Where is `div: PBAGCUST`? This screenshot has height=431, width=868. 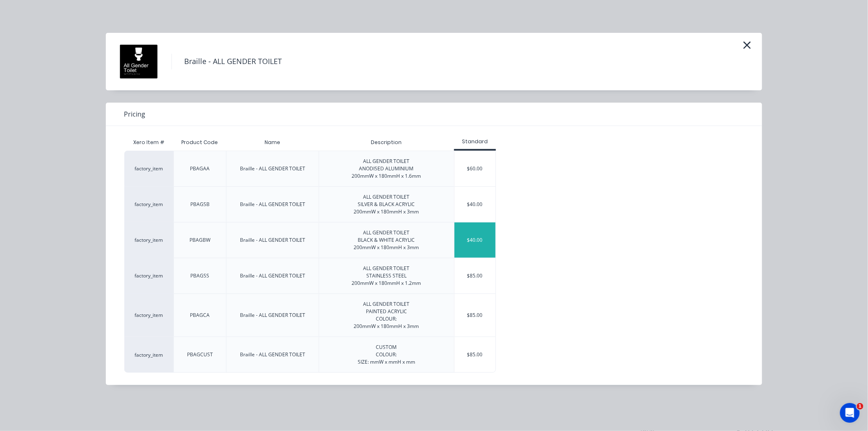
div: PBAGCUST is located at coordinates (200, 355).